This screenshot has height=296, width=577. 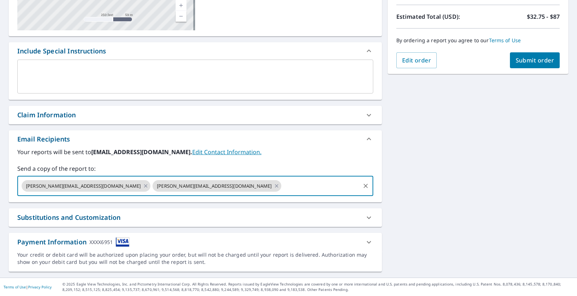 What do you see at coordinates (478, 40) in the screenshot?
I see `p: By ordering a report you agree to our` at bounding box center [478, 40].